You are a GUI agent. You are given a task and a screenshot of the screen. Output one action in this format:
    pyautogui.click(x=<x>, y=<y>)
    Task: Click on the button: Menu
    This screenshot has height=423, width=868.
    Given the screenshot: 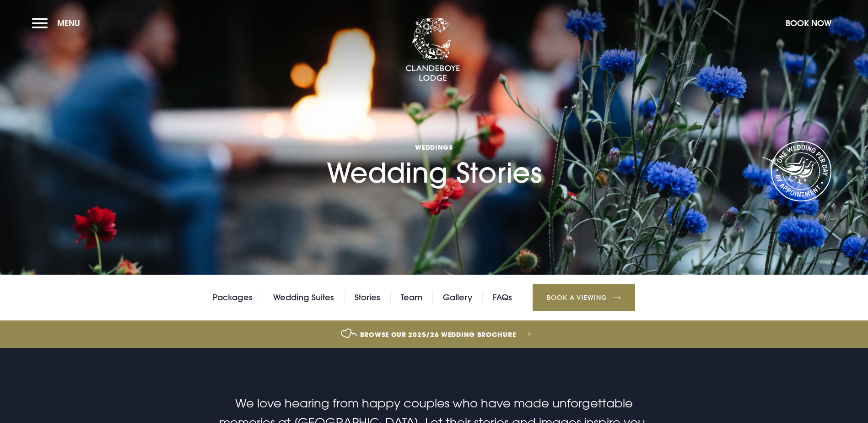 What is the action you would take?
    pyautogui.click(x=58, y=23)
    